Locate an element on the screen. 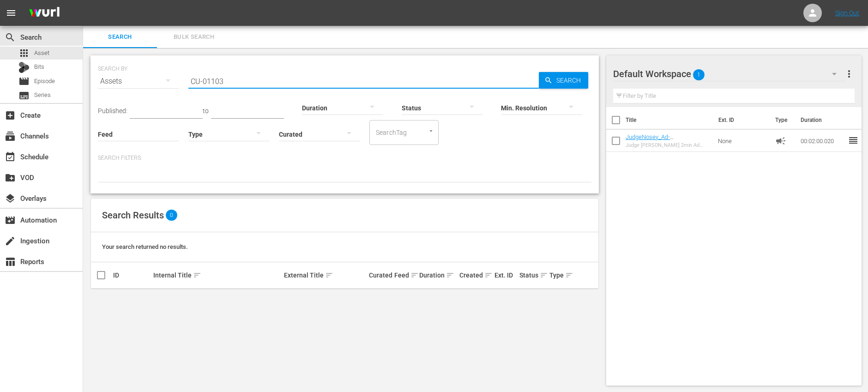  span: reorder is located at coordinates (853, 140).